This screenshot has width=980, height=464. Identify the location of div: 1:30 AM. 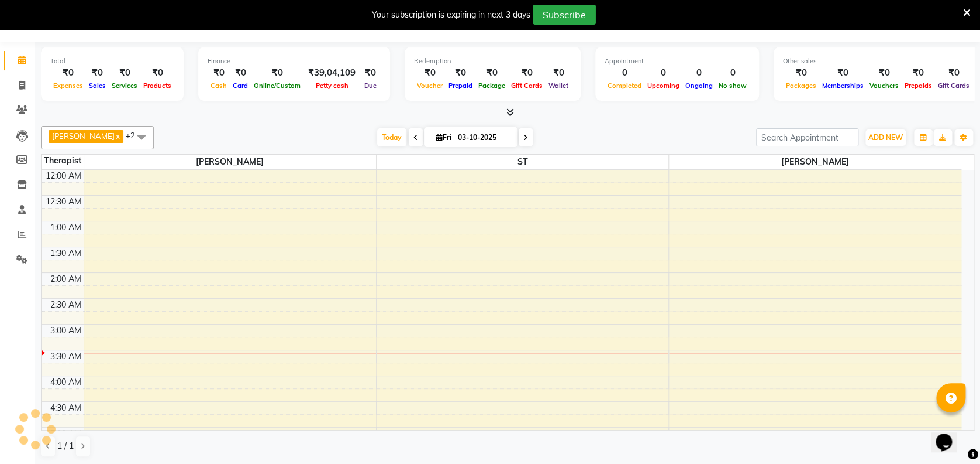
(65, 252).